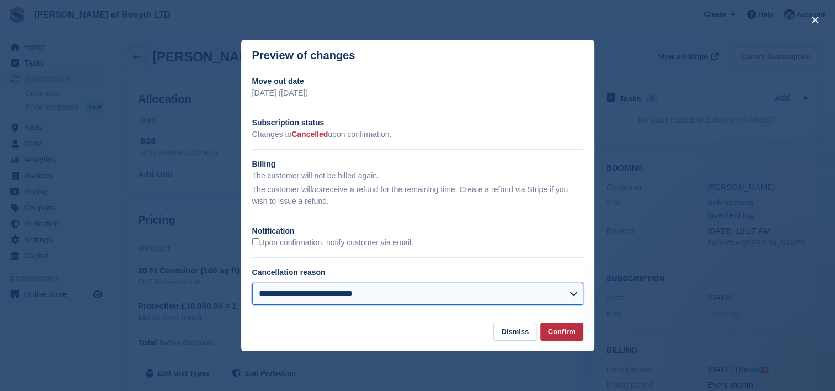  Describe the element at coordinates (562, 331) in the screenshot. I see `button: Confirm` at that location.